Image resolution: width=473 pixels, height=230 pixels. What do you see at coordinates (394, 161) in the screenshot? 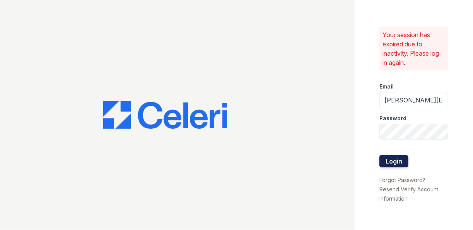
I see `button: Login` at bounding box center [394, 161].